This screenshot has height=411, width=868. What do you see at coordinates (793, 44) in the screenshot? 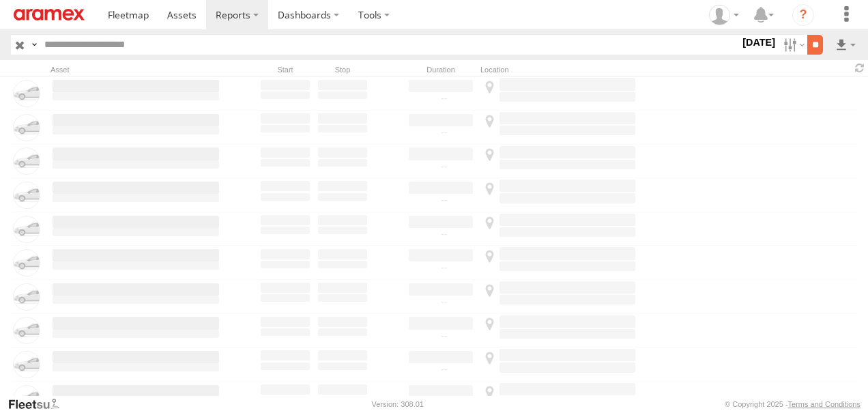
I see `label: Search Filter Options` at bounding box center [793, 44].